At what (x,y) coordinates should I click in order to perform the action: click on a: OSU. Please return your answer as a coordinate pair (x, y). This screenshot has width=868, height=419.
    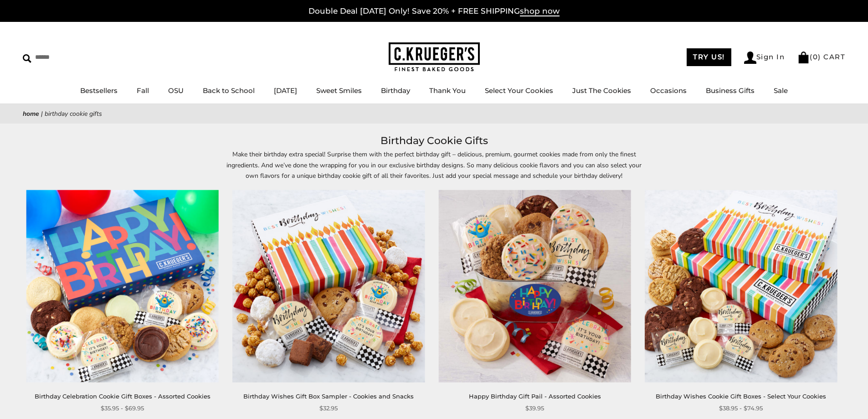
    Looking at the image, I should click on (176, 91).